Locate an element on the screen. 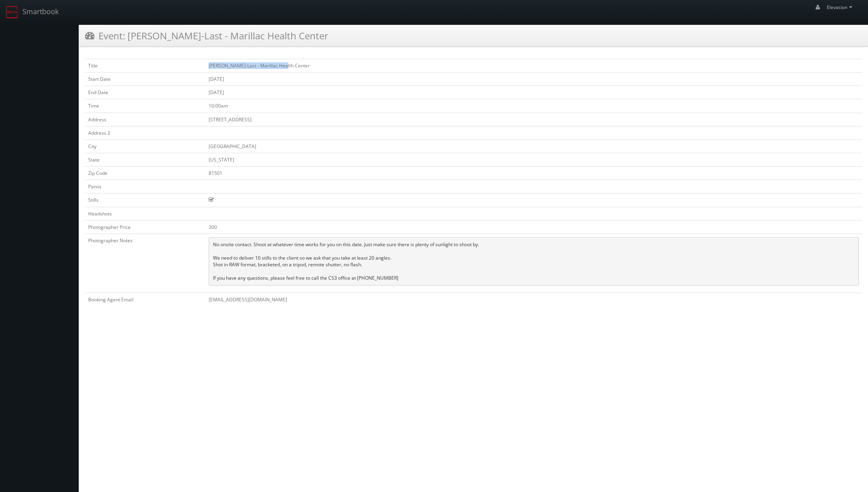  td: Photographer Notes is located at coordinates (145, 263).